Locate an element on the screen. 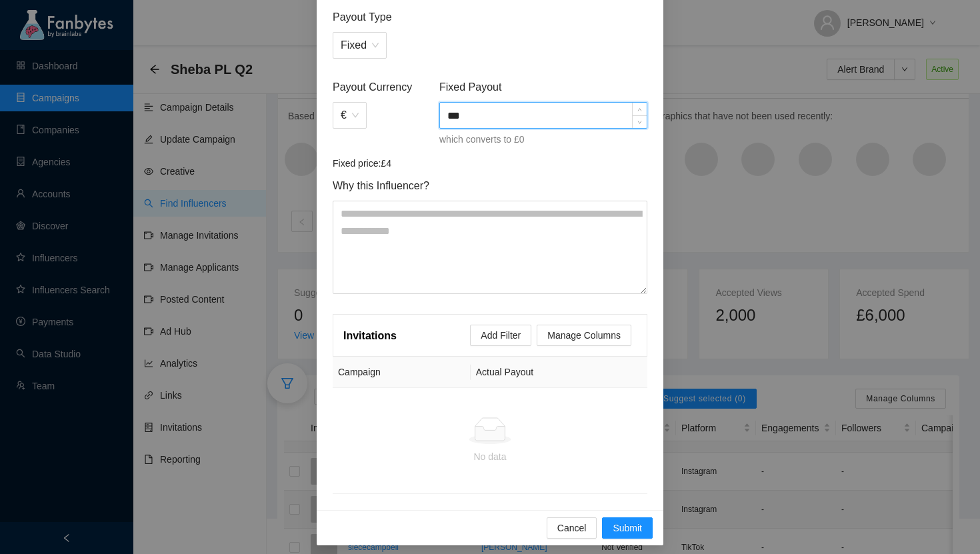 Image resolution: width=980 pixels, height=554 pixels. button: Cancel is located at coordinates (572, 528).